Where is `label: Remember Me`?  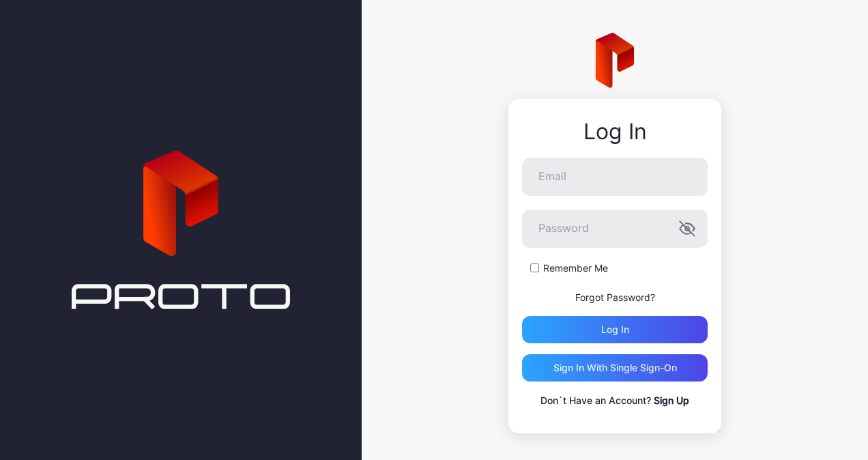 label: Remember Me is located at coordinates (576, 268).